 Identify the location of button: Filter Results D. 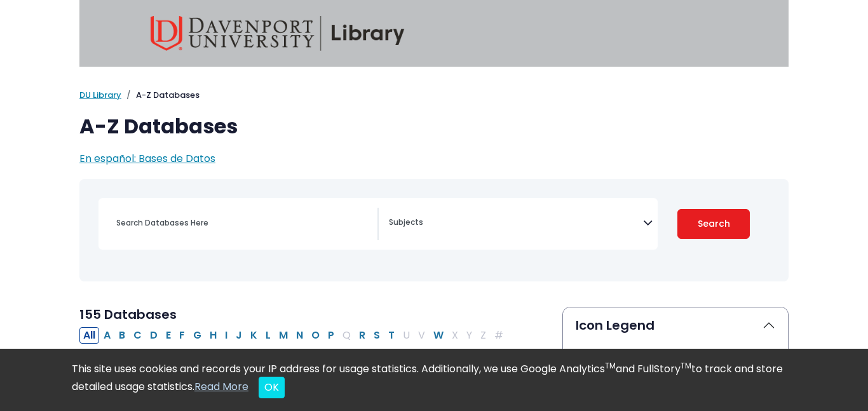
(154, 335).